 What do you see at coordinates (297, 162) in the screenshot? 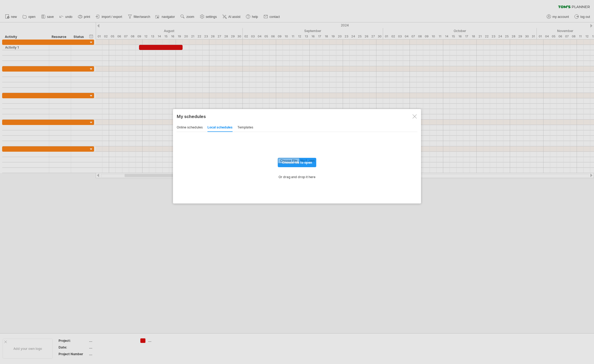
I see `a: choose file to open` at bounding box center [297, 162].